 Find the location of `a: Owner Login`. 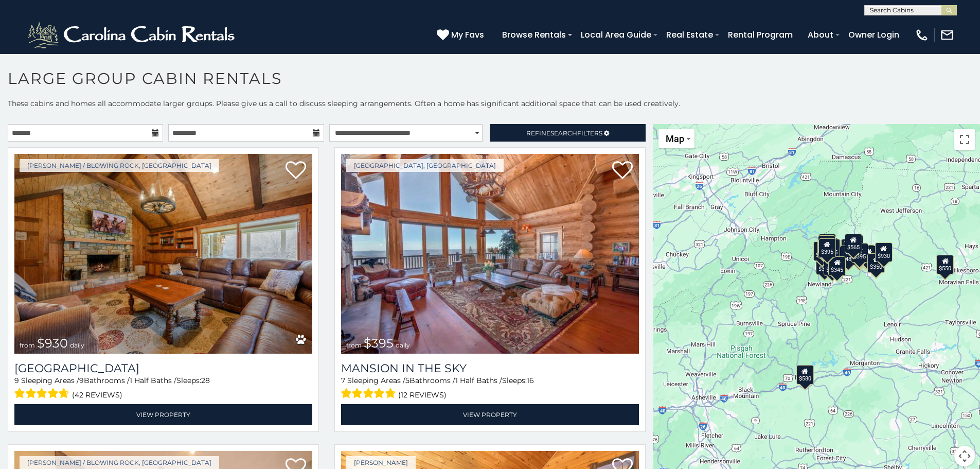

a: Owner Login is located at coordinates (874, 34).